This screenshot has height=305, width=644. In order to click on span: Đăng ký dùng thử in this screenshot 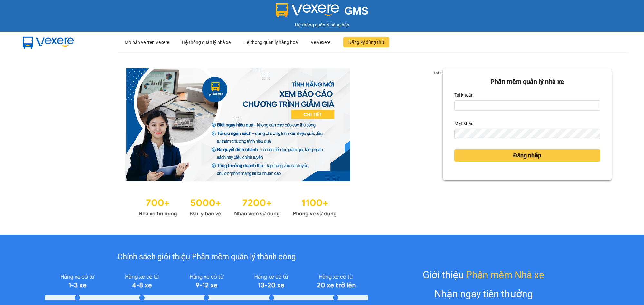, I will do `click(366, 42)`.